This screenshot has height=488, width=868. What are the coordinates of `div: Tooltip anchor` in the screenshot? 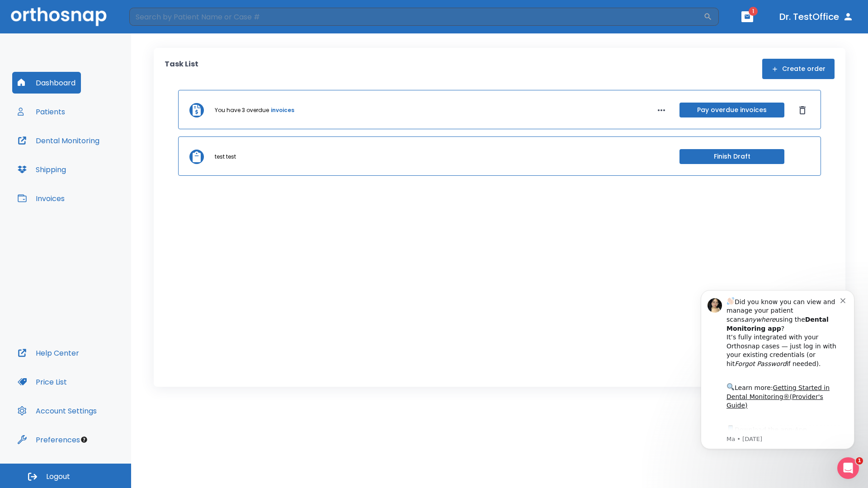 It's located at (84, 439).